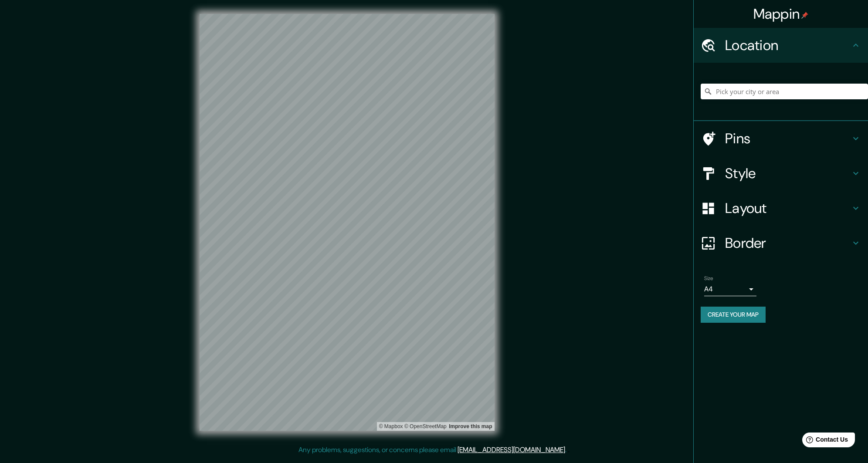 The height and width of the screenshot is (463, 868). Describe the element at coordinates (734, 314) in the screenshot. I see `button: Create your map` at that location.